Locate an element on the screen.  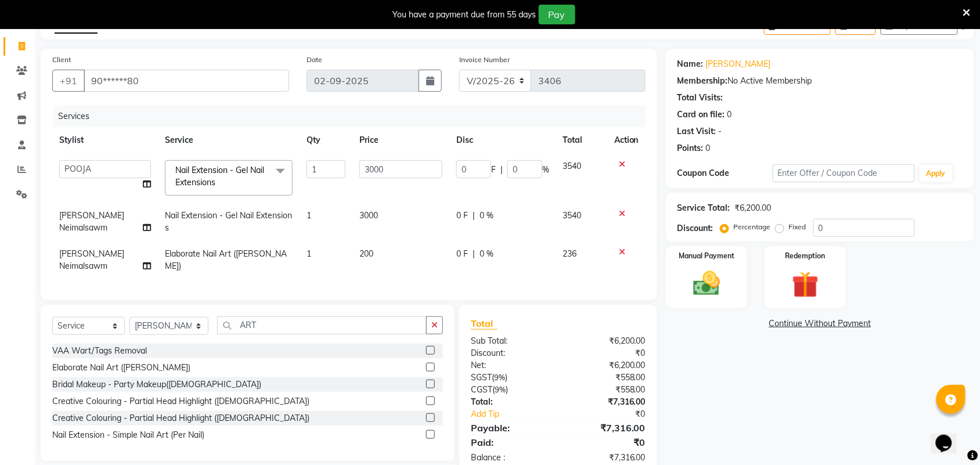
div: Last Visit: is located at coordinates (697, 131).